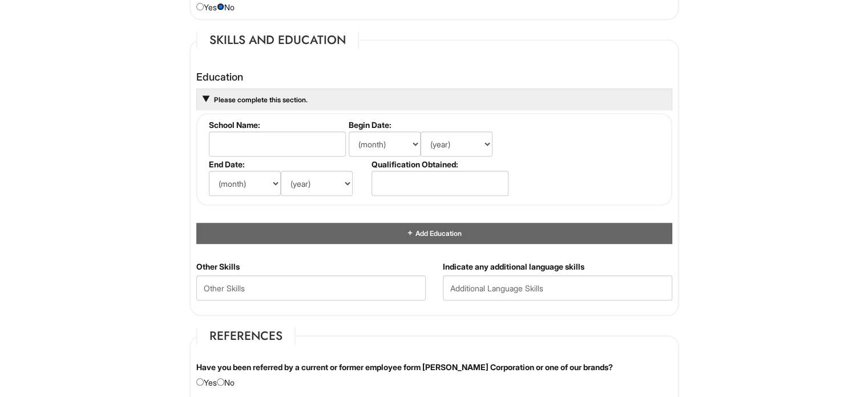 The image size is (868, 397). What do you see at coordinates (558, 288) in the screenshot?
I see `input: Additional Language Skills` at bounding box center [558, 288].